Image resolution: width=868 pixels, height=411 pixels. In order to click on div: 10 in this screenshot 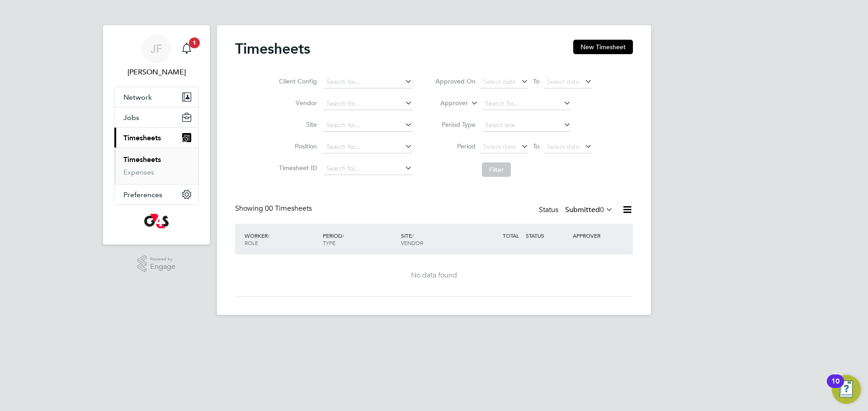, I will do `click(835, 387)`.